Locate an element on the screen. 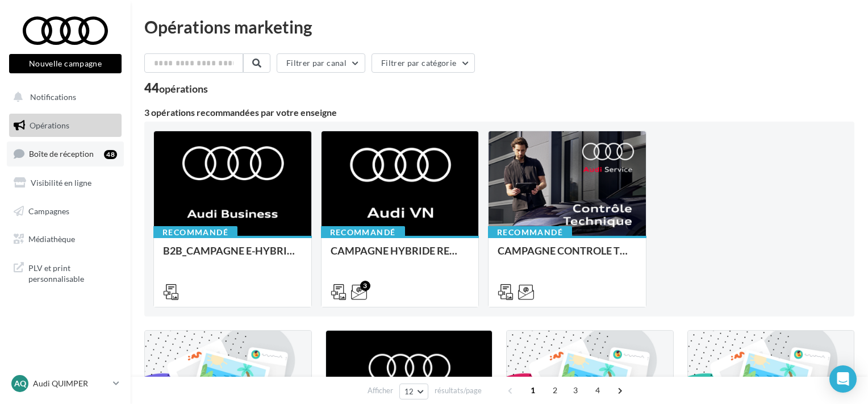 The width and height of the screenshot is (868, 404). button: 12 is located at coordinates (414, 391).